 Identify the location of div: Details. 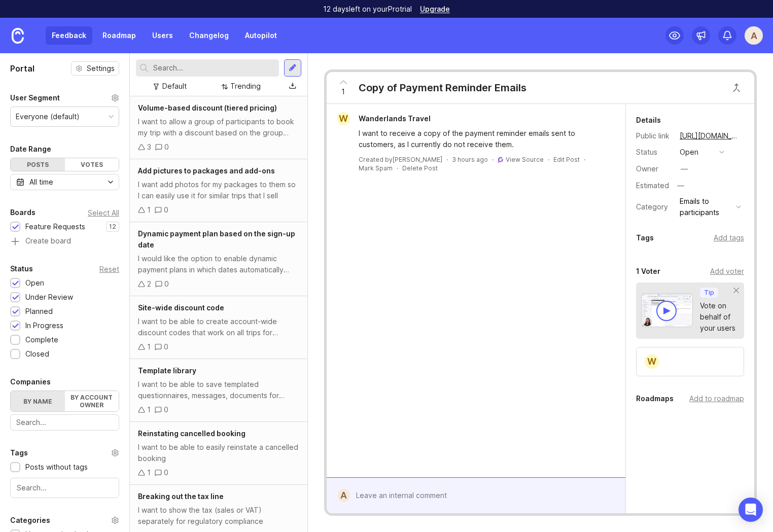
(648, 121).